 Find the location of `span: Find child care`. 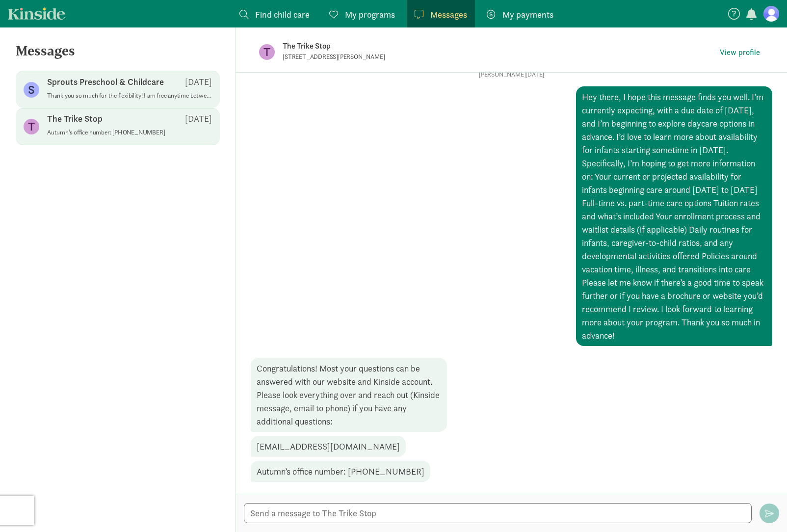

span: Find child care is located at coordinates (282, 14).